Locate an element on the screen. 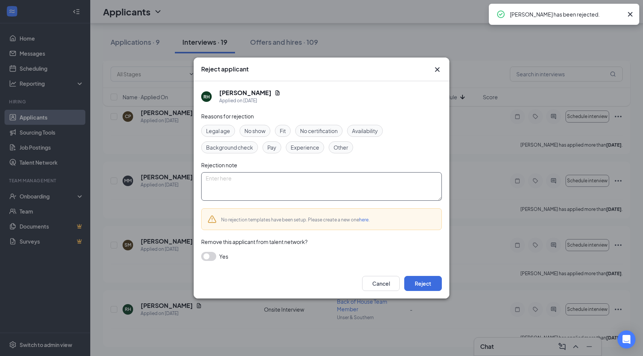  span: Legal age is located at coordinates (218, 131).